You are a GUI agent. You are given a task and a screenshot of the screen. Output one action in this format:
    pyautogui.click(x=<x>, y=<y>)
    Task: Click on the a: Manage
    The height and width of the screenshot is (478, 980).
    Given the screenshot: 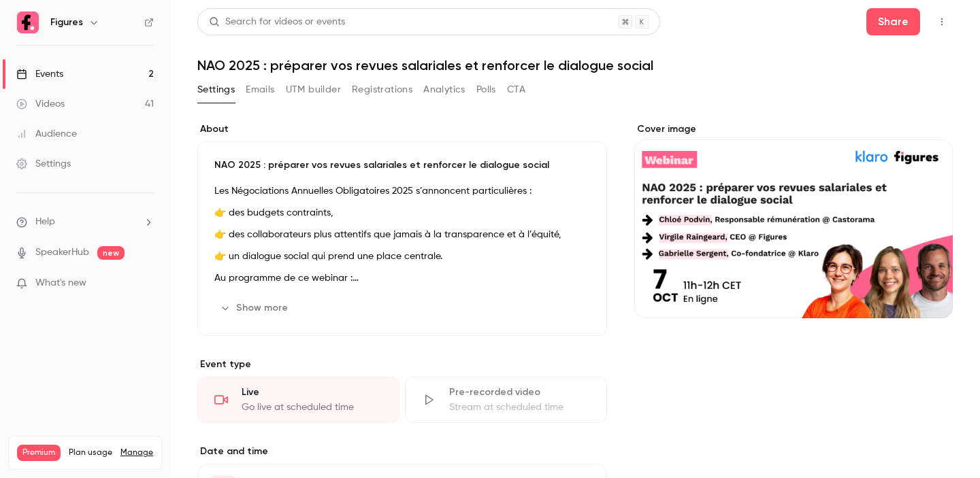 What is the action you would take?
    pyautogui.click(x=137, y=453)
    